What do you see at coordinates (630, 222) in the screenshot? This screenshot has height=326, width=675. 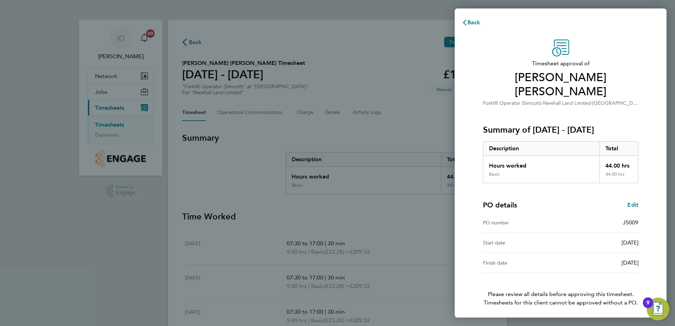 I see `span: J5009` at bounding box center [630, 222].